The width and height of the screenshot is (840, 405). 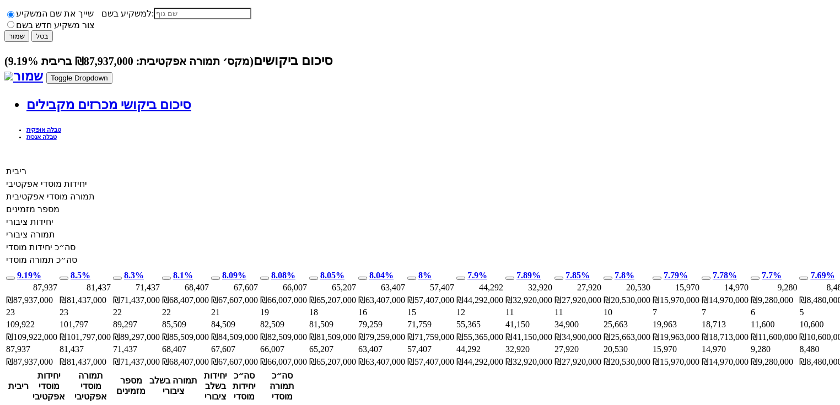 What do you see at coordinates (183, 275) in the screenshot?
I see `a: 8.1%` at bounding box center [183, 275].